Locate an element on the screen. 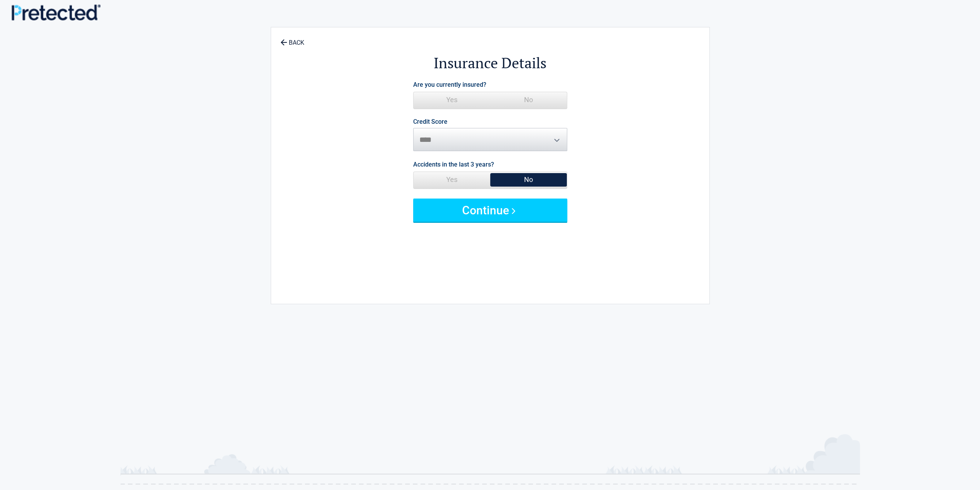  a: BACK is located at coordinates (293, 39).